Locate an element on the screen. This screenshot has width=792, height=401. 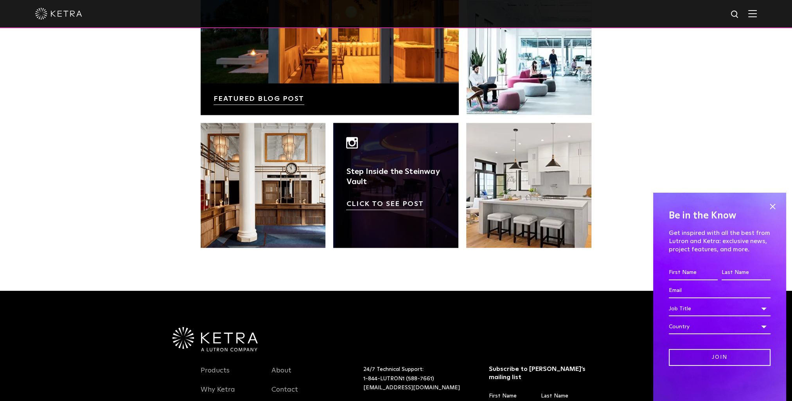
h4: Be in the Know is located at coordinates (720, 216).